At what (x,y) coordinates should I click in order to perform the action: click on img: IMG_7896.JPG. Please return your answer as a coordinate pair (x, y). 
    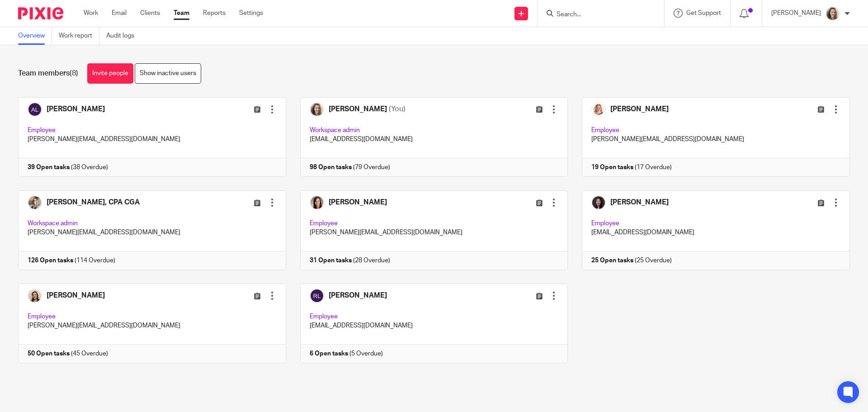
    Looking at the image, I should click on (833, 13).